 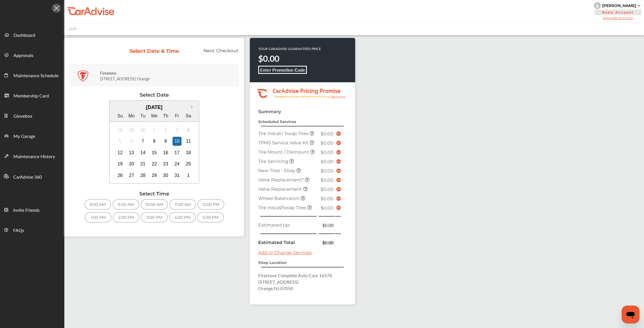 I want to click on div: Not available Wednesday, October 1st, 2025, so click(x=154, y=130).